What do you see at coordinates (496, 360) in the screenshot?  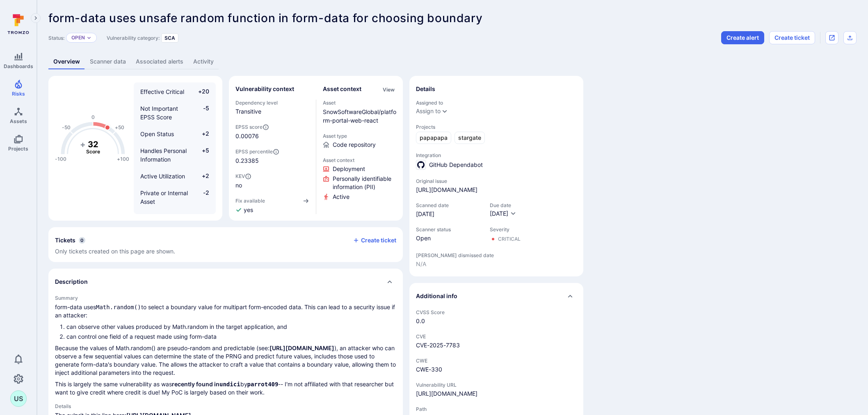 I see `span: CWE` at bounding box center [496, 360].